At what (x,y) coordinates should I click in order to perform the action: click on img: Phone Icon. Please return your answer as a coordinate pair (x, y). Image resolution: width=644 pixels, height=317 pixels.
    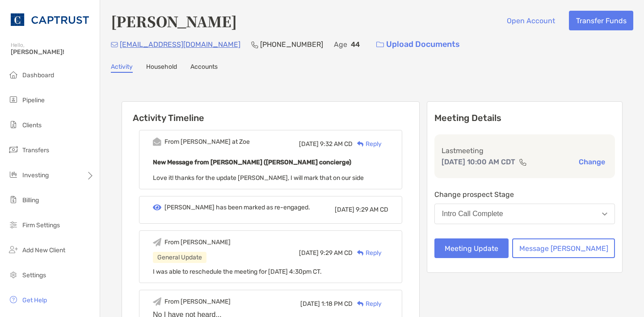
    Looking at the image, I should click on (255, 44).